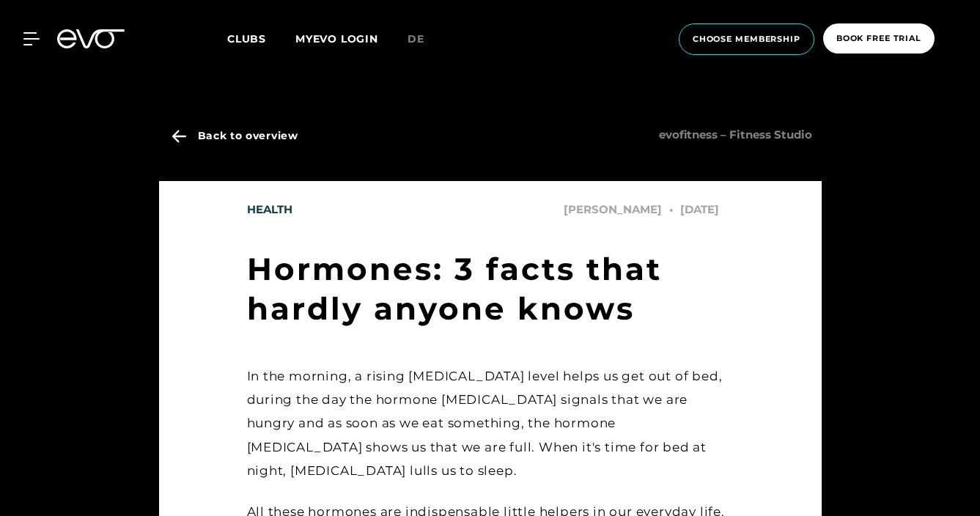 Image resolution: width=980 pixels, height=516 pixels. I want to click on a: de, so click(425, 39).